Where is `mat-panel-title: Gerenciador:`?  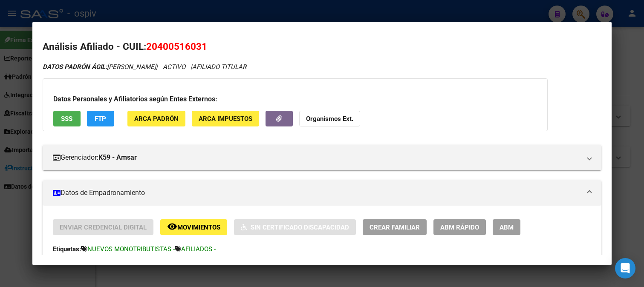
mat-panel-title: Gerenciador: is located at coordinates (317, 158).